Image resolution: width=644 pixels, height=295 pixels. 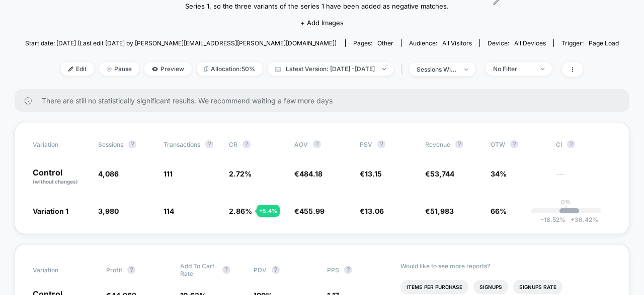 I want to click on span: There are still no statistically significant results. We recommend waiting a few more days, so click(x=326, y=100).